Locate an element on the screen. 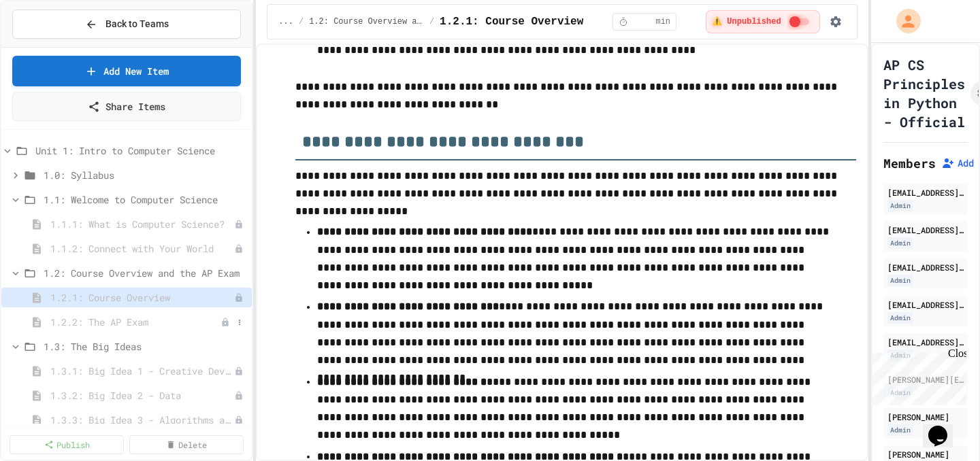 The height and width of the screenshot is (461, 980). div: ⚠️ Students cannot see this content! Click the toggle to publish it and make it visible to your c... is located at coordinates (762, 22).